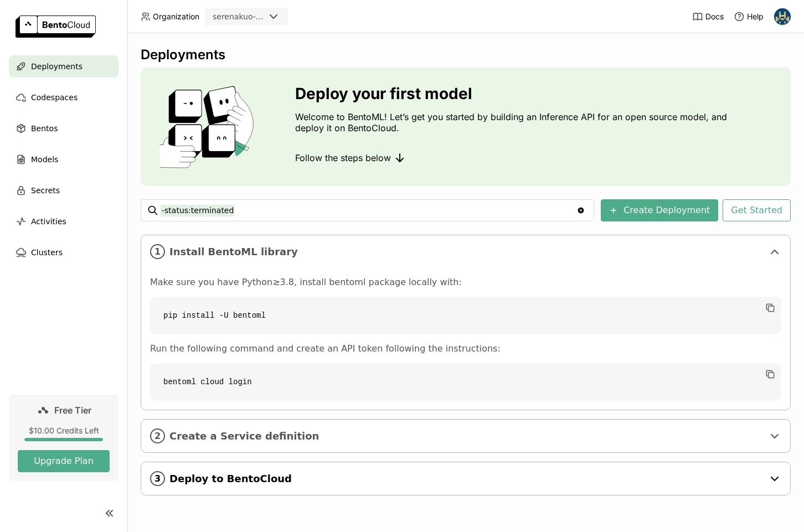 Image resolution: width=804 pixels, height=532 pixels. What do you see at coordinates (64, 222) in the screenshot?
I see `a: Activities` at bounding box center [64, 222].